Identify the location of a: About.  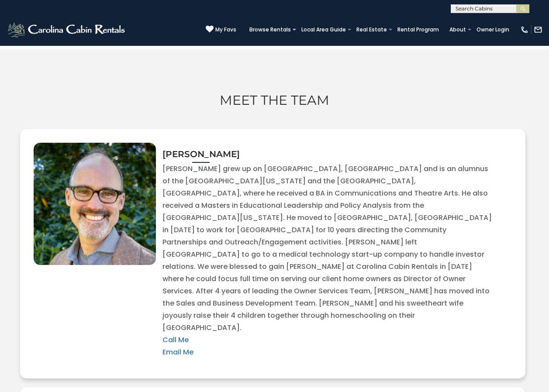
(458, 30).